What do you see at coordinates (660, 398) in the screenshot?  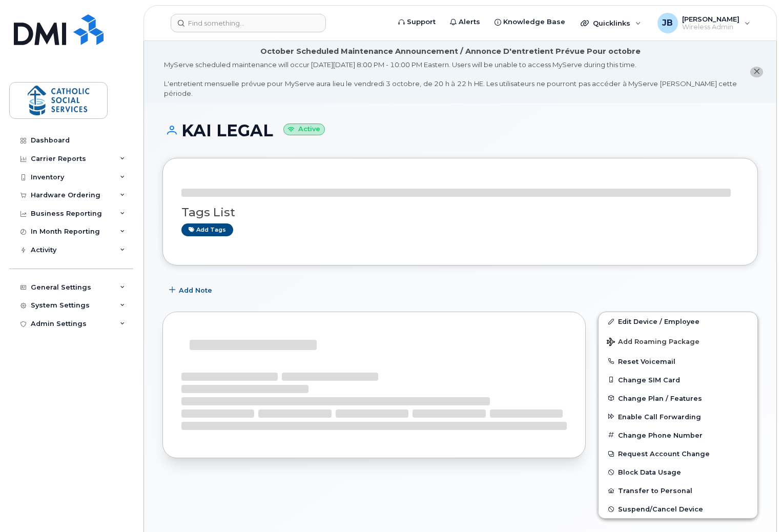 I see `span: Change Plan / Features` at bounding box center [660, 398].